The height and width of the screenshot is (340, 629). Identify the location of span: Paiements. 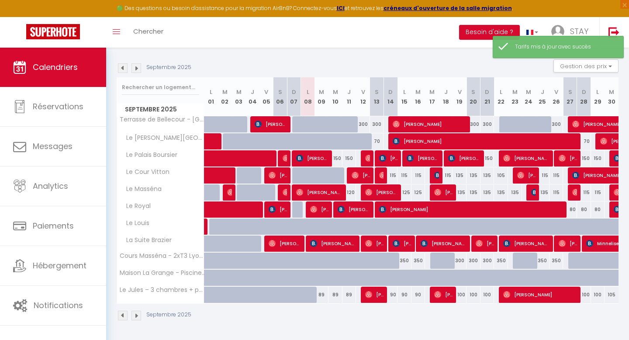
(53, 225).